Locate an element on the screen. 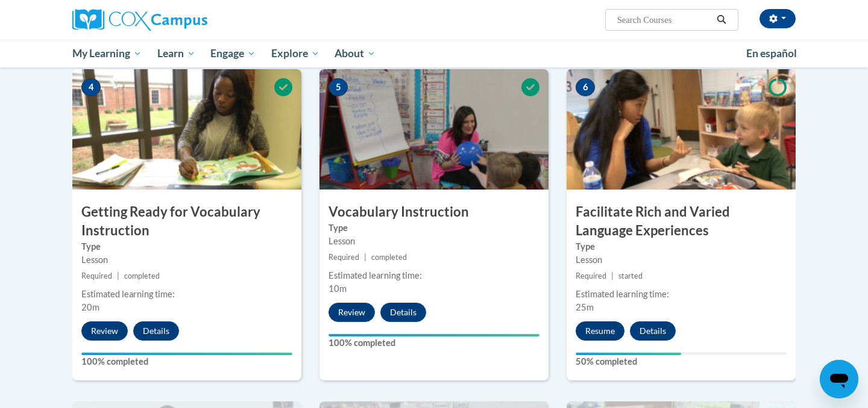 The image size is (868, 408). button: Search is located at coordinates (722, 20).